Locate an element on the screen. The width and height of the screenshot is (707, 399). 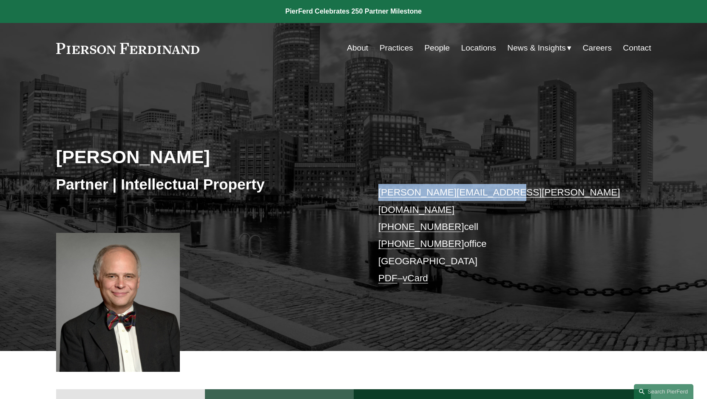
a: vCard is located at coordinates (415, 278).